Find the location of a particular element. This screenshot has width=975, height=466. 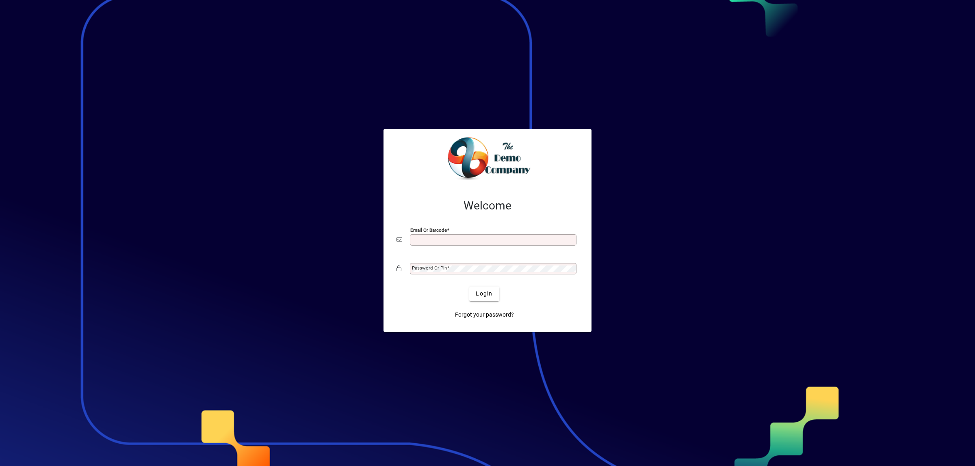

h2: Welcome is located at coordinates (487, 206).